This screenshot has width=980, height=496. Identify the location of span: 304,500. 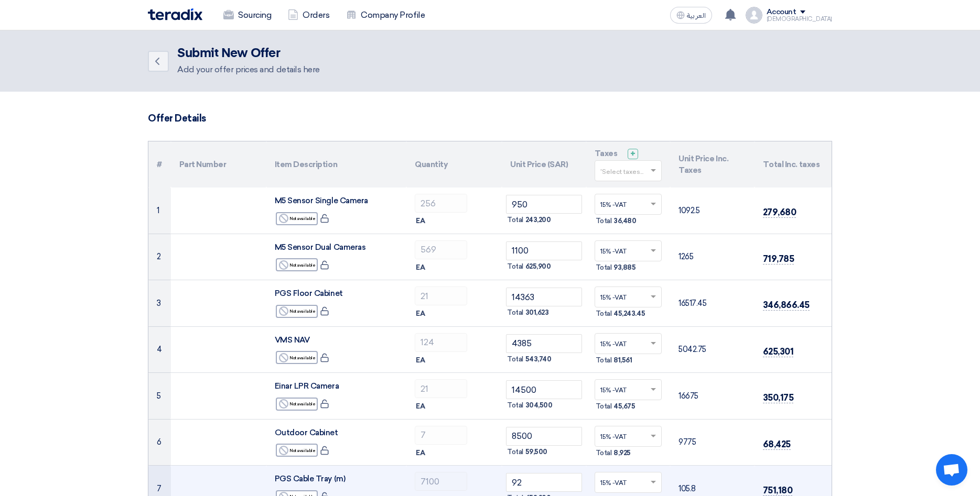
(539, 406).